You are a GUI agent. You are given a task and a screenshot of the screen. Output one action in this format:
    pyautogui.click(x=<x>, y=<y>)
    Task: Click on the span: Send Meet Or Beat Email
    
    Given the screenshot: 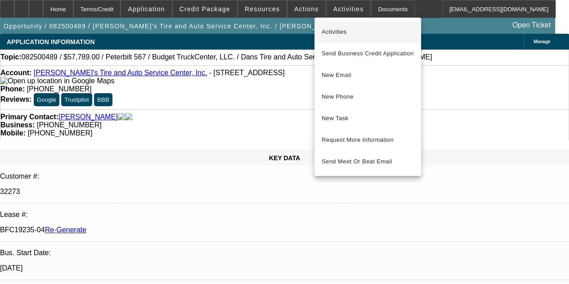 What is the action you would take?
    pyautogui.click(x=367, y=161)
    